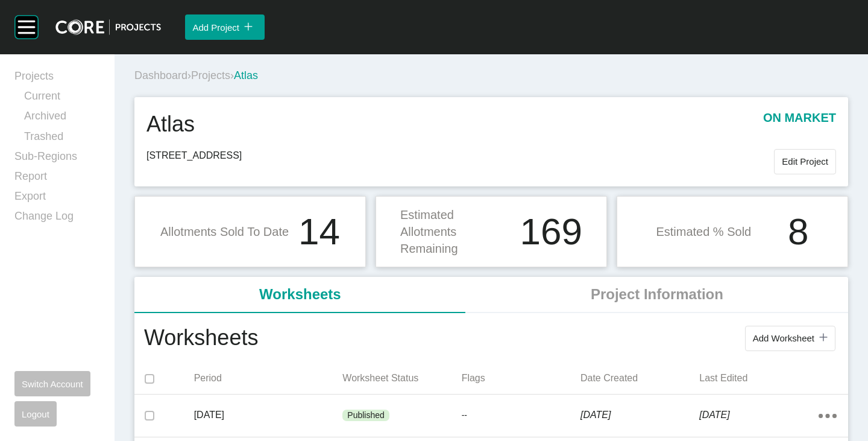  What do you see at coordinates (366, 416) in the screenshot?
I see `p: Published` at bounding box center [366, 416].